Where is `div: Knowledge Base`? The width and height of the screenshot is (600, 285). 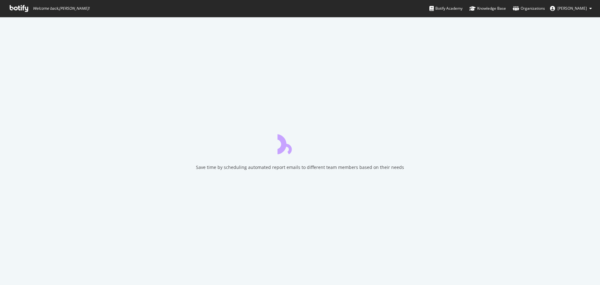 div: Knowledge Base is located at coordinates (488, 8).